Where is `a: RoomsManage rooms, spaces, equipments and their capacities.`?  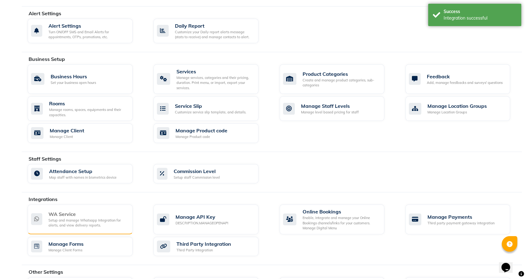 a: RoomsManage rooms, spaces, equipments and their capacities. is located at coordinates (86, 108).